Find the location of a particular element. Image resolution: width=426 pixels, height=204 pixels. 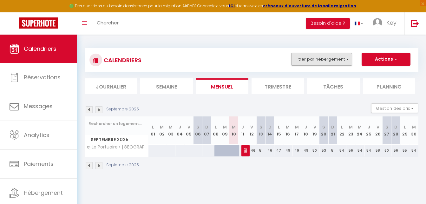

li: Mensuel is located at coordinates (222, 86).